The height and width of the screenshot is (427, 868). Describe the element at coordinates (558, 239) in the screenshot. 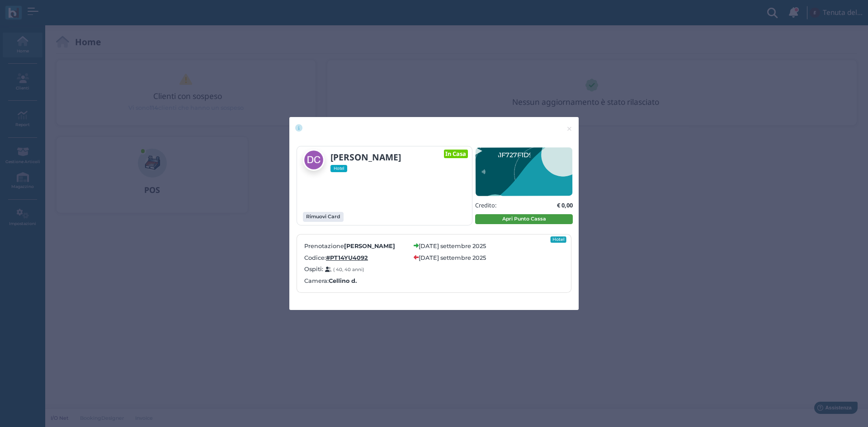

I see `div: Hotel` at that location.